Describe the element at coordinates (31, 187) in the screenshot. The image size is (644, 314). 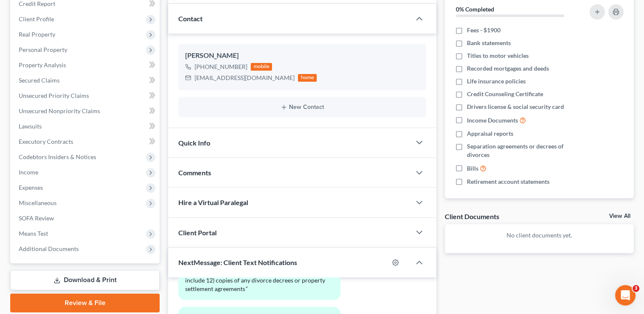
I see `span: Expenses` at that location.